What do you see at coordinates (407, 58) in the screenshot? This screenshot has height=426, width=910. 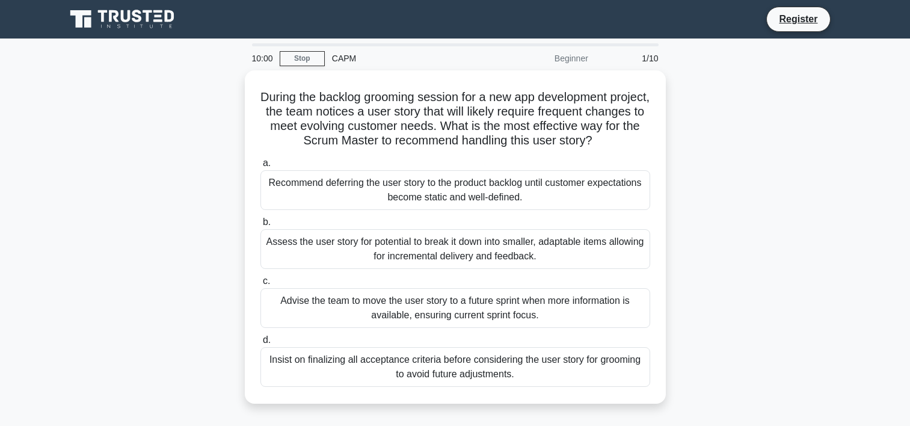 I see `div: CAPM` at bounding box center [407, 58].